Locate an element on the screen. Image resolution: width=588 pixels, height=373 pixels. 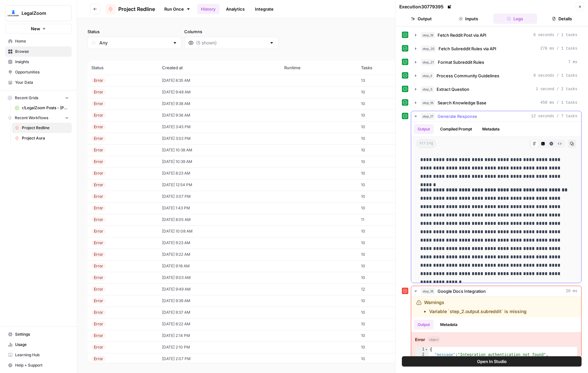
a: Run Once is located at coordinates (177, 9).